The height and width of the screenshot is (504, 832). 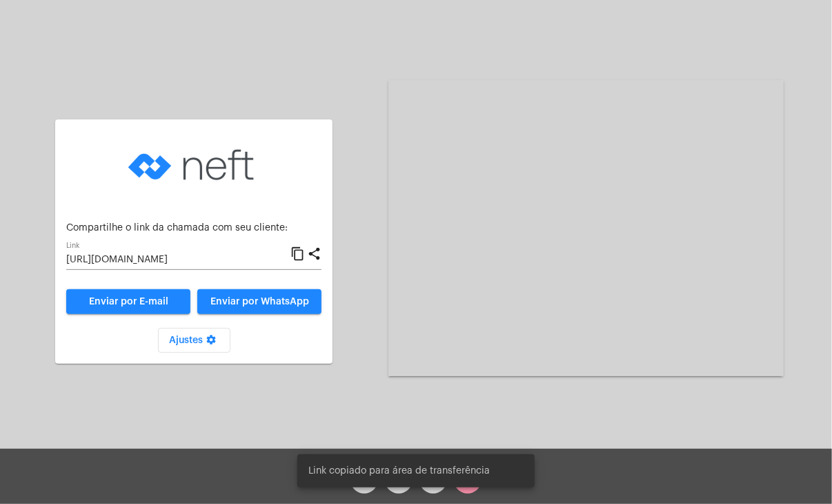 What do you see at coordinates (259, 302) in the screenshot?
I see `button: Enviar por WhatsApp` at bounding box center [259, 302].